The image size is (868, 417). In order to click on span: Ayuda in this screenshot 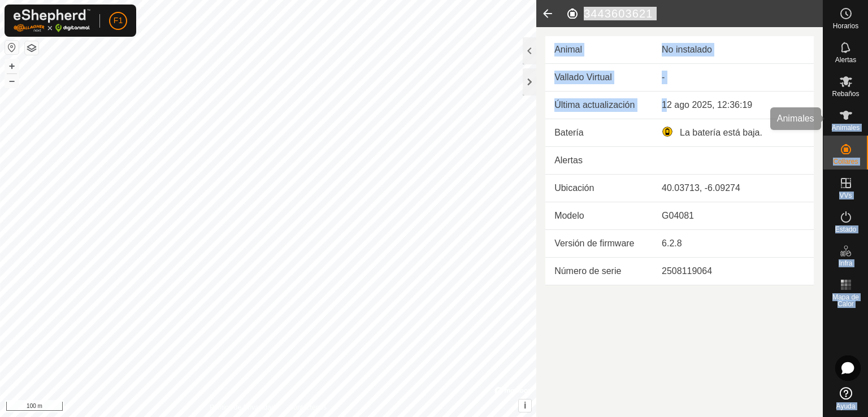, I will do `click(846, 406)`.